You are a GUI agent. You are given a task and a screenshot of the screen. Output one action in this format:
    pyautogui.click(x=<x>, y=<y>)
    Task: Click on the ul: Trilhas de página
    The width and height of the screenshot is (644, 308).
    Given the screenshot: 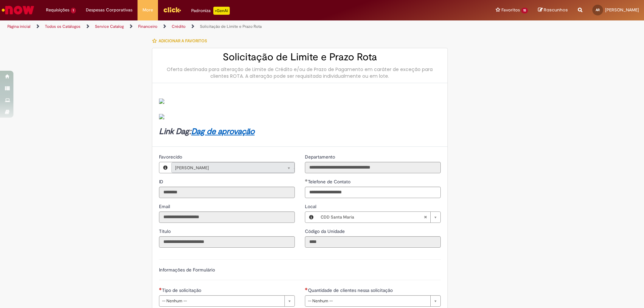 What is the action you would take?
    pyautogui.click(x=215, y=26)
    